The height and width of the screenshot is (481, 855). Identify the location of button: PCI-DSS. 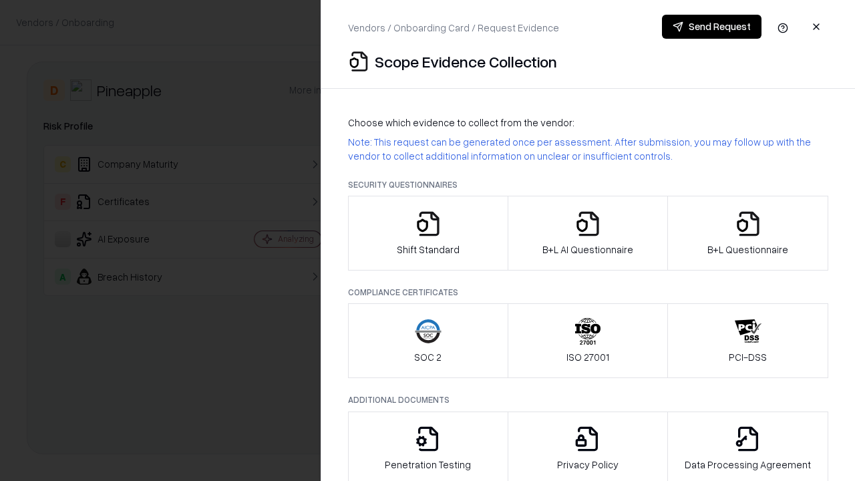
(747, 341).